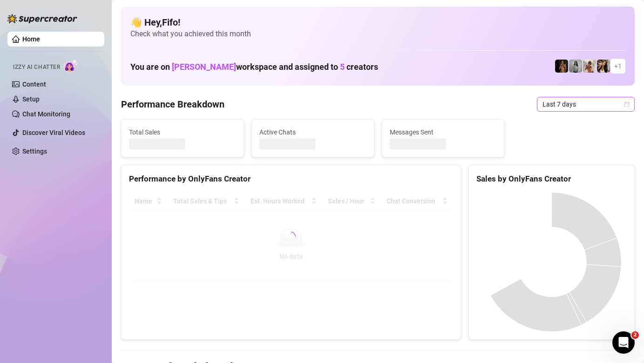 Image resolution: width=644 pixels, height=363 pixels. I want to click on a: Setup, so click(31, 99).